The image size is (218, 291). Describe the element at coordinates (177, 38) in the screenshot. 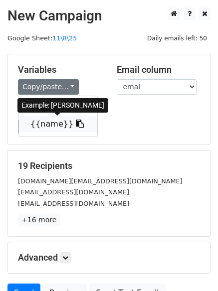

I see `a: Daily emails left: 50` at that location.